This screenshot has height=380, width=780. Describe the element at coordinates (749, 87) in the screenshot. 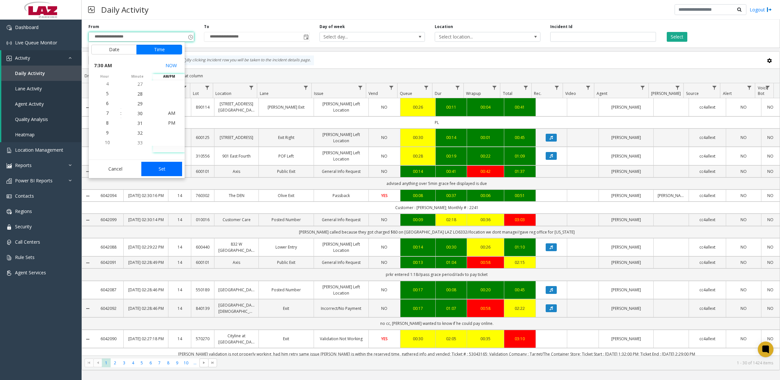

I see `a: Alert Filter Menu` at that location.